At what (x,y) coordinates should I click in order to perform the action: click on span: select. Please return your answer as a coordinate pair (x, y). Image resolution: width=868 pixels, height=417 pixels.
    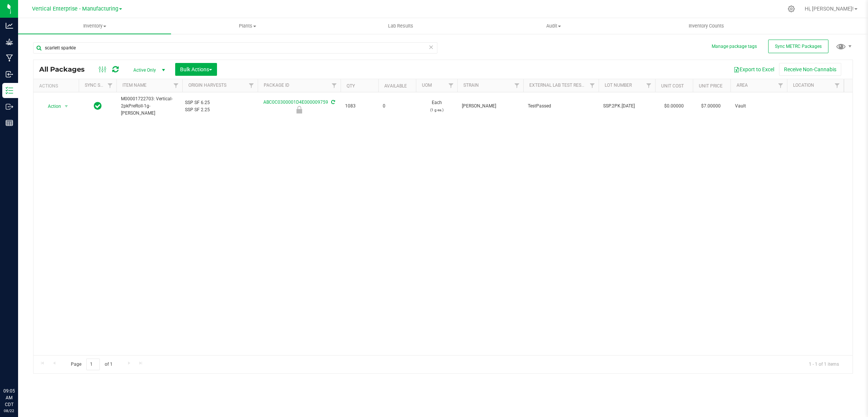
    Looking at the image, I should click on (66, 107).